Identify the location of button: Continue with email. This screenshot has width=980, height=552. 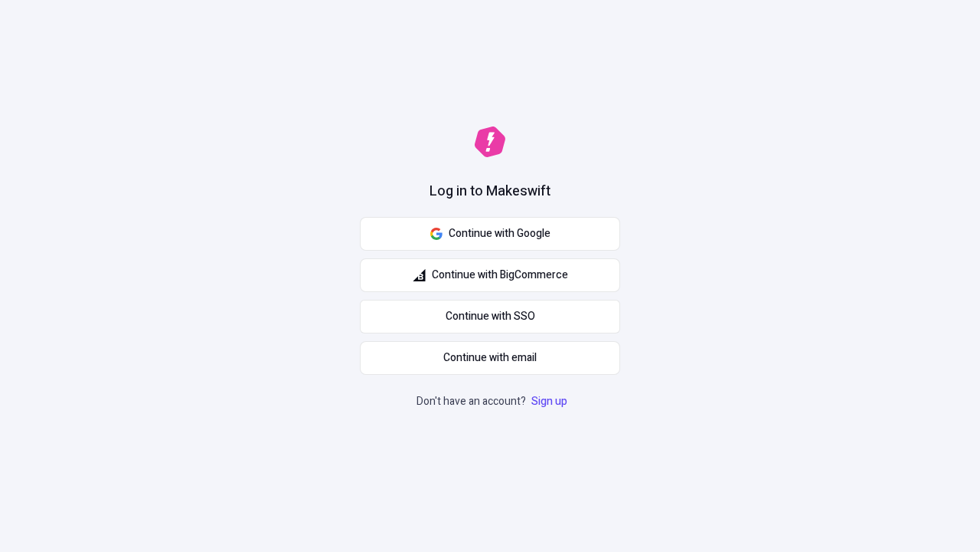
(490, 358).